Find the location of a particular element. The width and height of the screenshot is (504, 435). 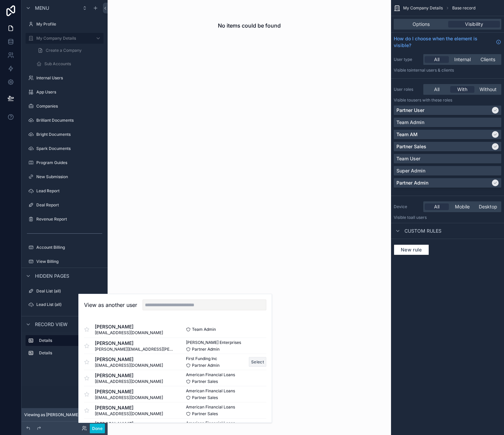

div: scrollable content is located at coordinates (65, 349).